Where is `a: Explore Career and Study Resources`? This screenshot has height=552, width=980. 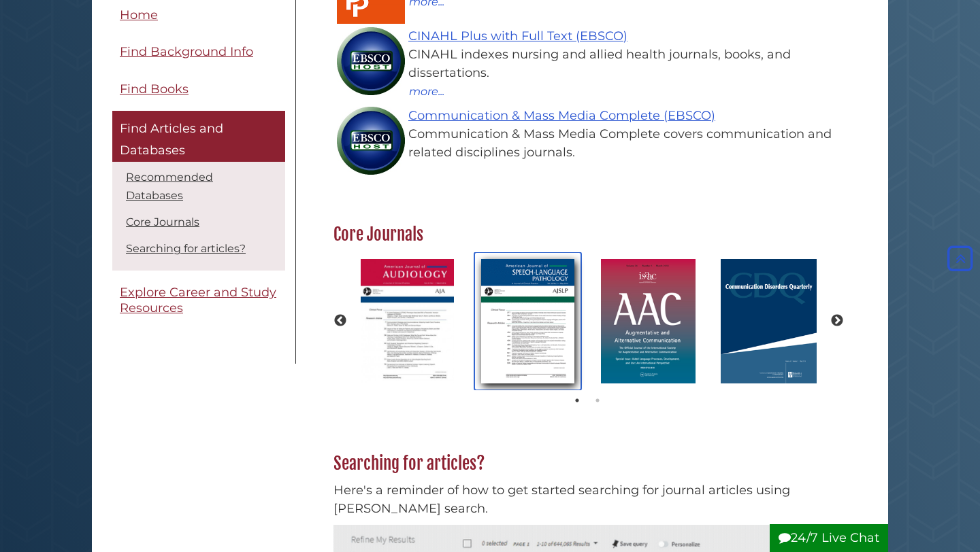
a: Explore Career and Study Resources is located at coordinates (199, 301).